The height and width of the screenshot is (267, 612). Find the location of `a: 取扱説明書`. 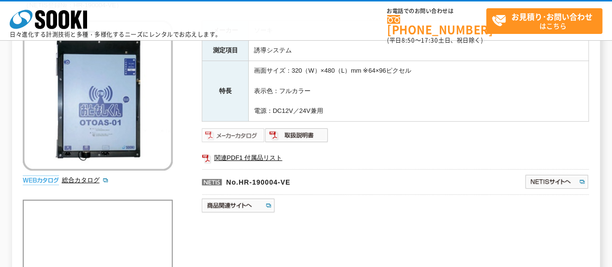

a: 取扱説明書 is located at coordinates (297, 137).